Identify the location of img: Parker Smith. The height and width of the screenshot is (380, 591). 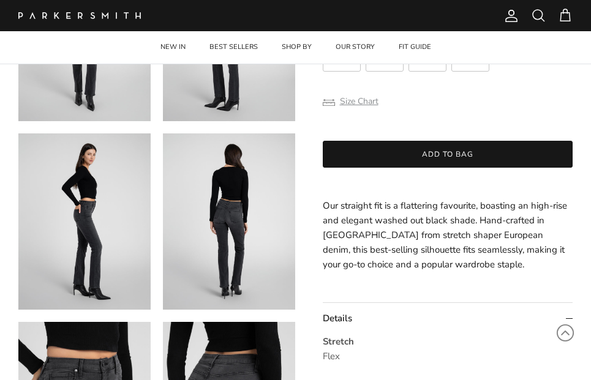
(80, 15).